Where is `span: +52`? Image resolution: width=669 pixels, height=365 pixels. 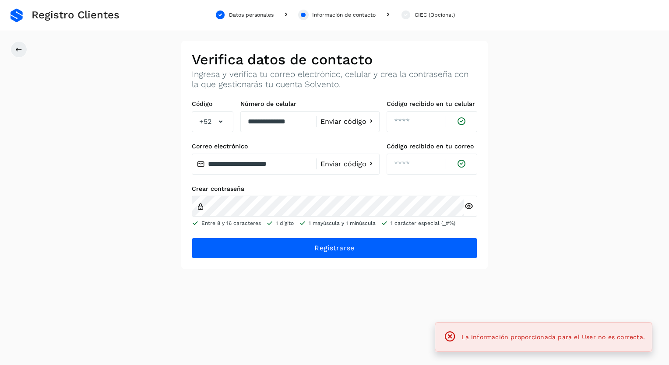
span: +52 is located at coordinates (205, 122).